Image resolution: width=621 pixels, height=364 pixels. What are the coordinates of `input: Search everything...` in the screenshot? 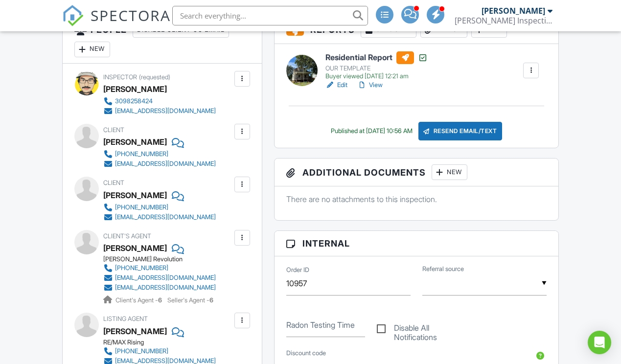 It's located at (270, 15).